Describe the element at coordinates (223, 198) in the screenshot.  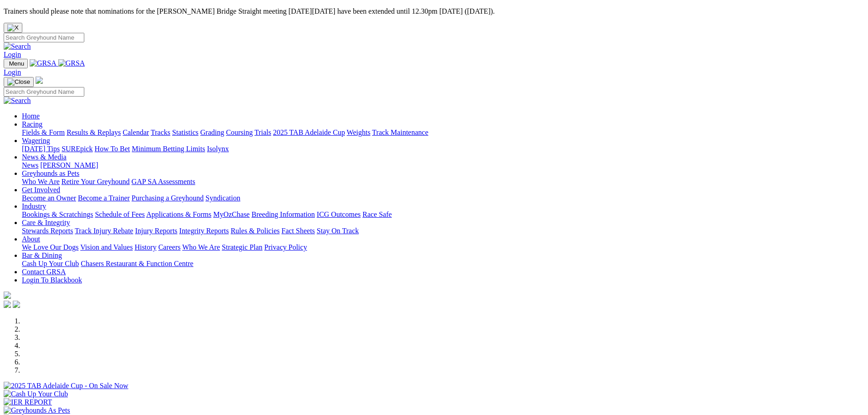
I see `a: Syndication` at that location.